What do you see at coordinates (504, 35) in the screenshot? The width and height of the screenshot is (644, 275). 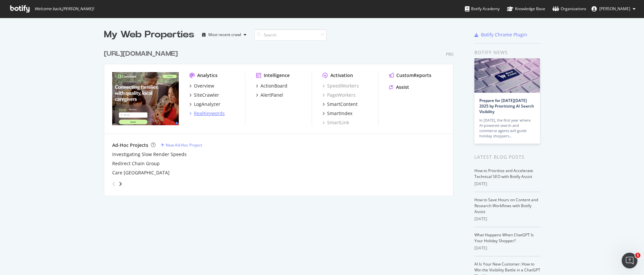 I see `div: Botify Chrome Plugin` at bounding box center [504, 35].